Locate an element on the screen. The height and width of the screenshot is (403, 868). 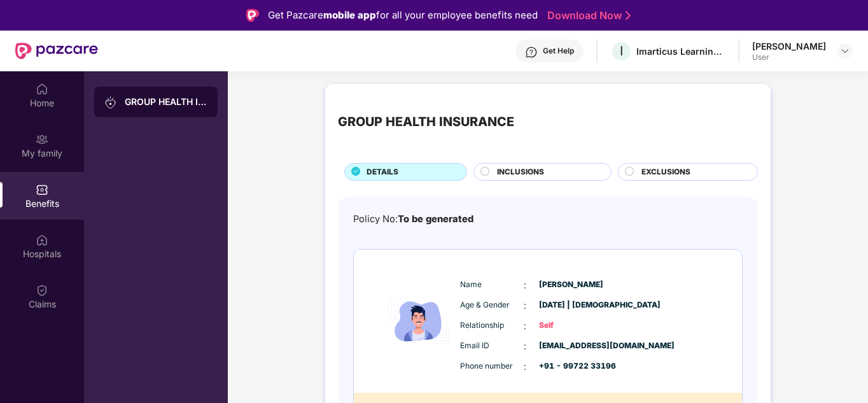
img: svg+xml;base64,PHN2ZyBpZD0iQ2xhaW0iIHhtbG5zPSJodHRwOi8vd3d3LnczLm9yZy8yMDAwL3N2ZyIgd2lkdGg9IjIwIi... is located at coordinates (42, 290).